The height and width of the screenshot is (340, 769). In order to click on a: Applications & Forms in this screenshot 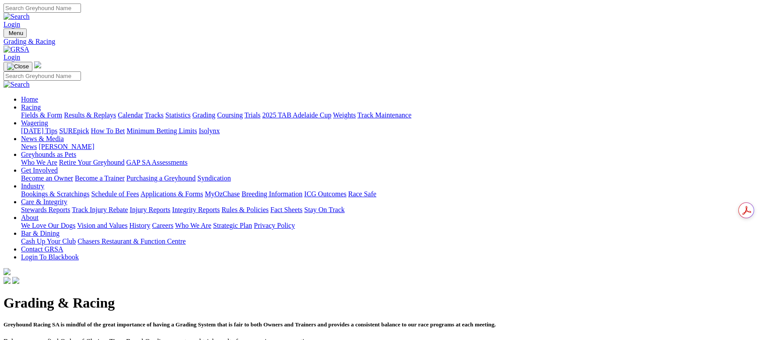, I will do `click(172, 193)`.